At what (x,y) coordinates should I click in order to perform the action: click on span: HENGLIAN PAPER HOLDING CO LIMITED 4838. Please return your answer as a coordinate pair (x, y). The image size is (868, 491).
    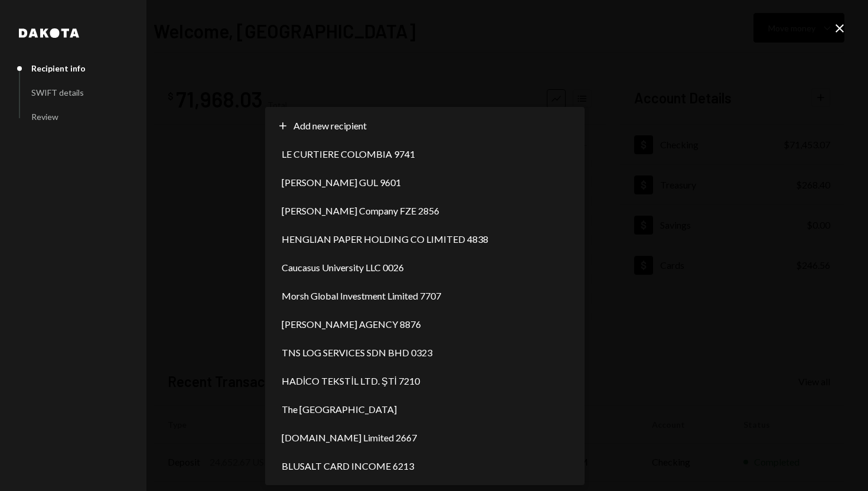
    Looking at the image, I should click on (386, 239).